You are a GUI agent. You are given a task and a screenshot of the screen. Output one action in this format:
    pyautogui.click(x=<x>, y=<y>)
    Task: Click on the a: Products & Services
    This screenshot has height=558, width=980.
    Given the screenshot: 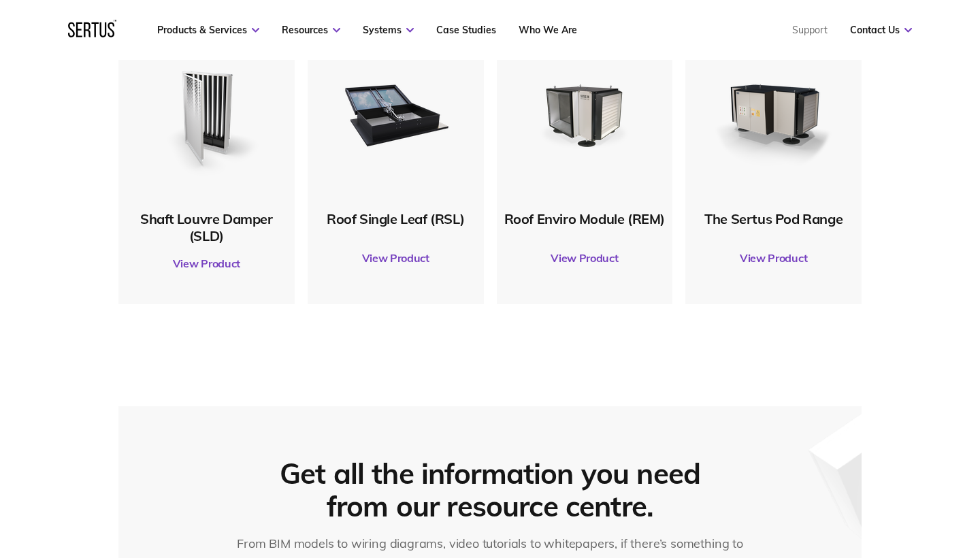 What is the action you would take?
    pyautogui.click(x=208, y=30)
    